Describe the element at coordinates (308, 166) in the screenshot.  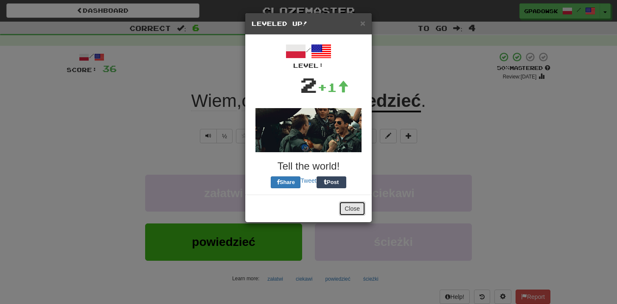
I see `h3: Tell the world!` at that location.